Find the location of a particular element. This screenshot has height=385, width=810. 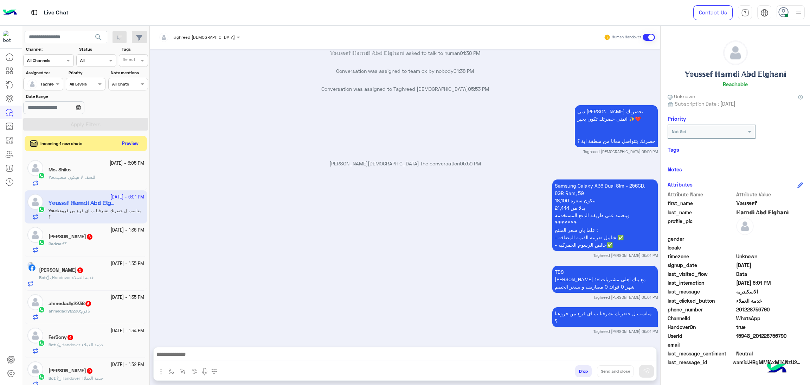

button: Drop is located at coordinates (584, 371).